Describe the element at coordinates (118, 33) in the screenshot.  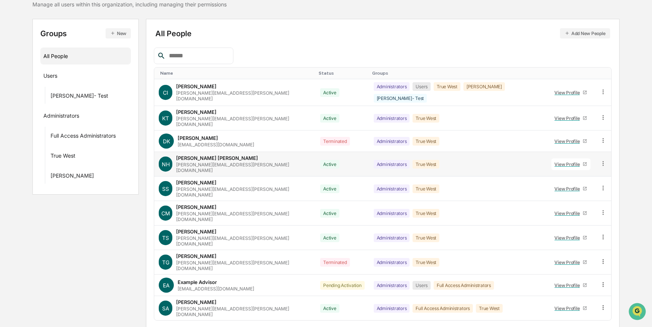
I see `button: New` at that location.